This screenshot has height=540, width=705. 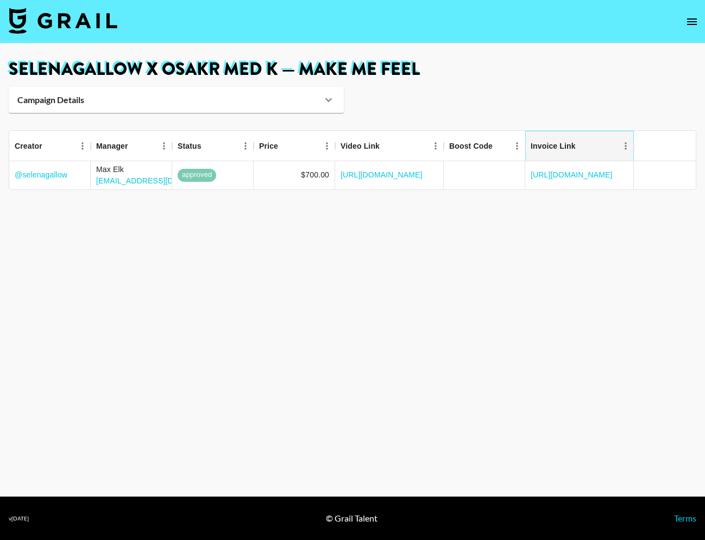 What do you see at coordinates (41, 175) in the screenshot?
I see `a: @selenagallow` at bounding box center [41, 175].